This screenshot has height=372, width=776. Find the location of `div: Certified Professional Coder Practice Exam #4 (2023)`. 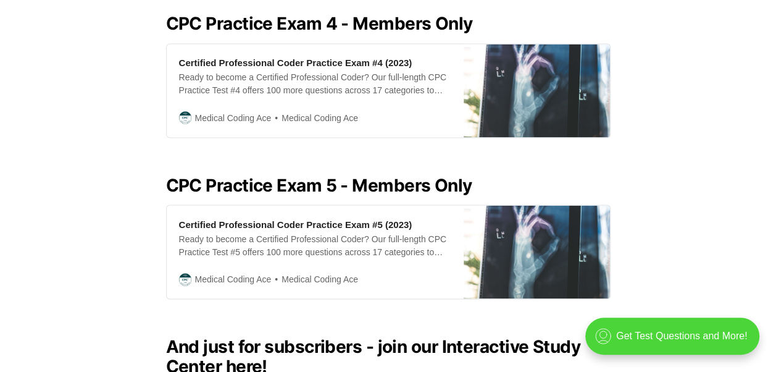

div: Certified Professional Coder Practice Exam #4 (2023) is located at coordinates (296, 62).